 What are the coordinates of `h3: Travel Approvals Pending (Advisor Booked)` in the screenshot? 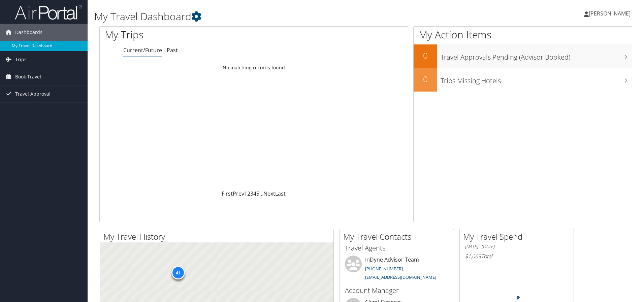 It's located at (536, 55).